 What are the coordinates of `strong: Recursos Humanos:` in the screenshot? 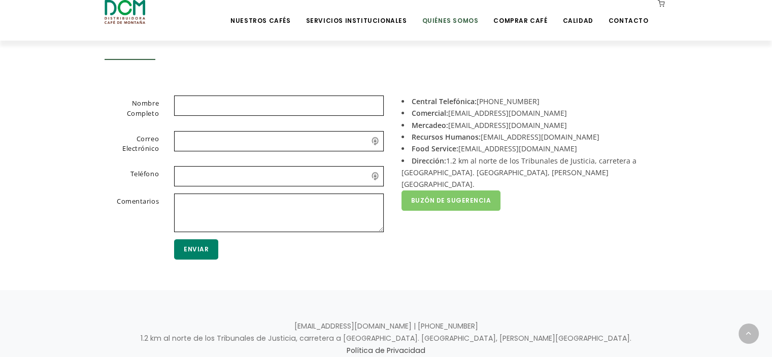 It's located at (446, 137).